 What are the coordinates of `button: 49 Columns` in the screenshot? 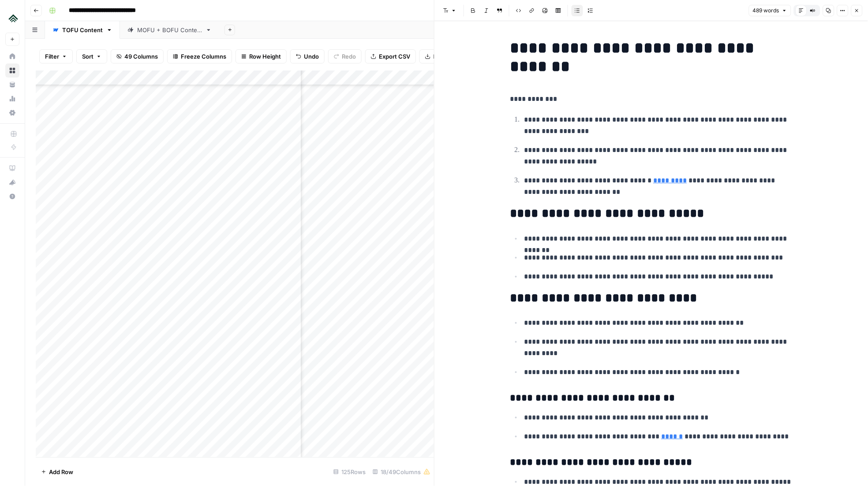 It's located at (137, 57).